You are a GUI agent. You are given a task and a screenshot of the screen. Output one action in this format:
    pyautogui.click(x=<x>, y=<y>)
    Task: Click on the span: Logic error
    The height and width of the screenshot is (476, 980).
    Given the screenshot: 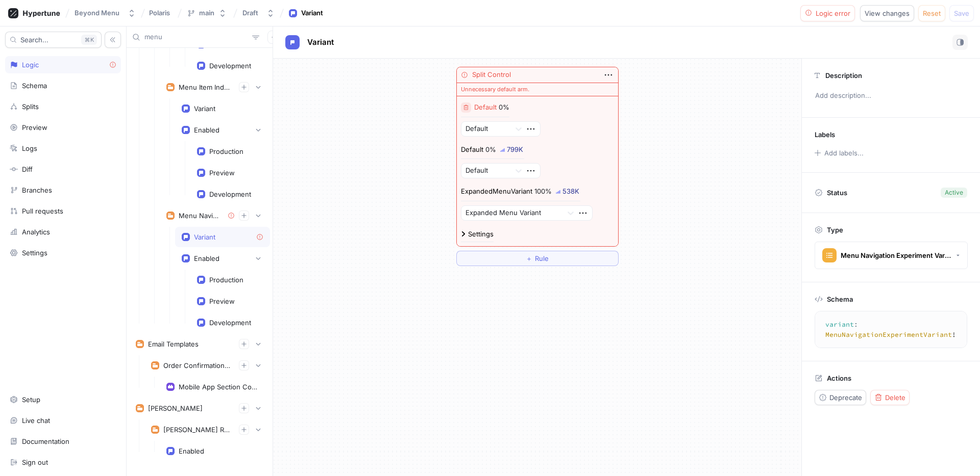 What is the action you would take?
    pyautogui.click(x=833, y=13)
    